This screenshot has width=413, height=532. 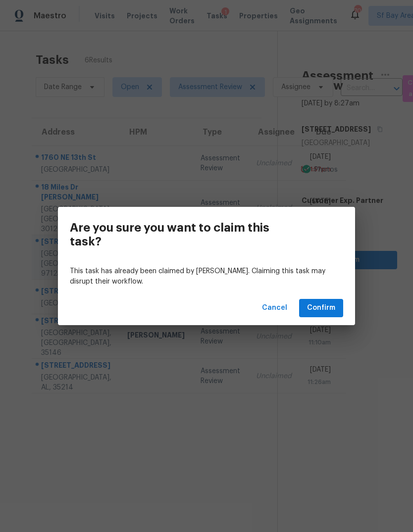 What do you see at coordinates (275, 308) in the screenshot?
I see `button: Cancel` at bounding box center [275, 308].